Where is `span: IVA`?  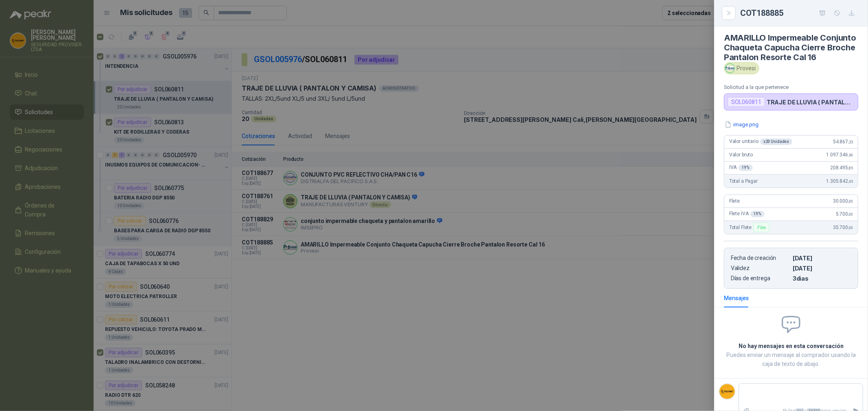 span: IVA is located at coordinates (741, 168).